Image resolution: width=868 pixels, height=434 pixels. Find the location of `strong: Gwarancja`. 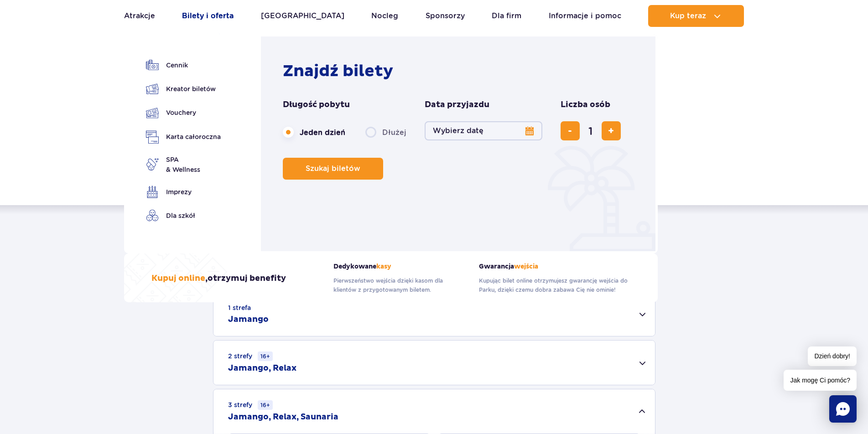

strong: Gwarancja is located at coordinates (555, 266).